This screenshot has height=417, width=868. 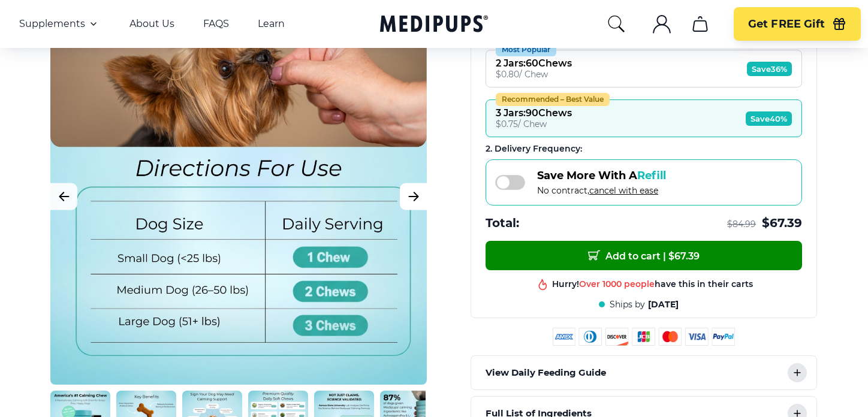 What do you see at coordinates (60, 24) in the screenshot?
I see `button: Supplements` at bounding box center [60, 24].